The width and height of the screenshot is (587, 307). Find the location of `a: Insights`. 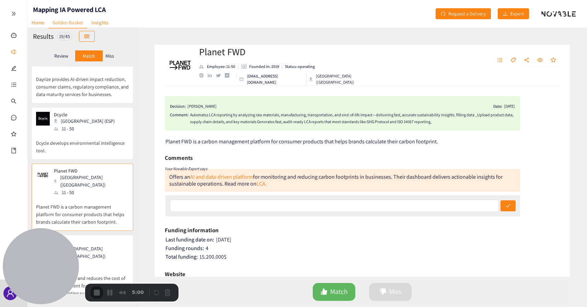

a: Insights is located at coordinates (100, 22).